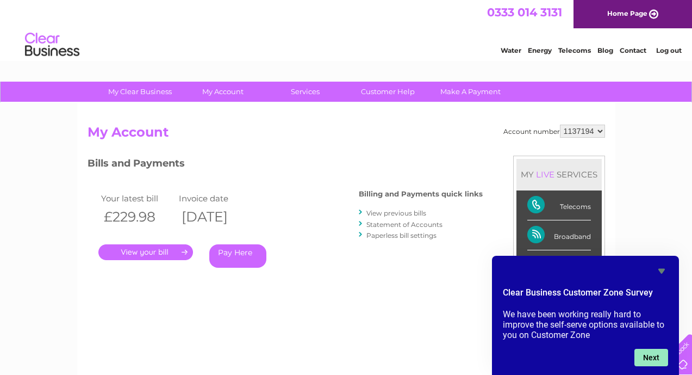  What do you see at coordinates (401, 235) in the screenshot?
I see `a: Paperless bill settings` at bounding box center [401, 235].